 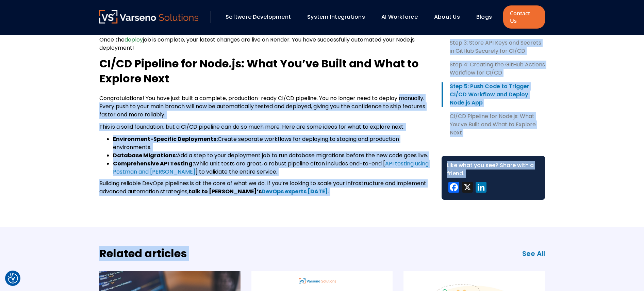 I want to click on div: Like what you see? Share with a friend., so click(x=493, y=169).